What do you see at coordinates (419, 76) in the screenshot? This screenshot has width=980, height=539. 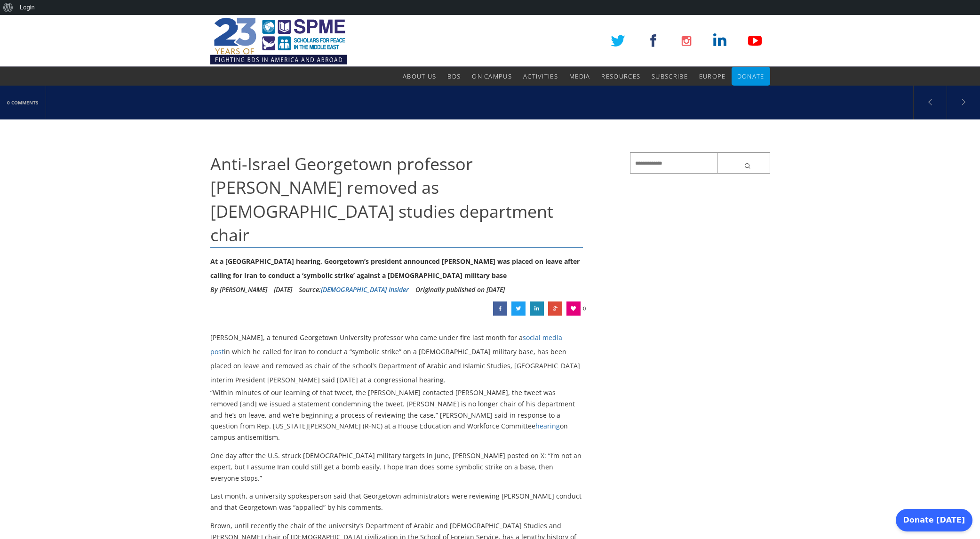 I see `span: About Us` at bounding box center [419, 76].